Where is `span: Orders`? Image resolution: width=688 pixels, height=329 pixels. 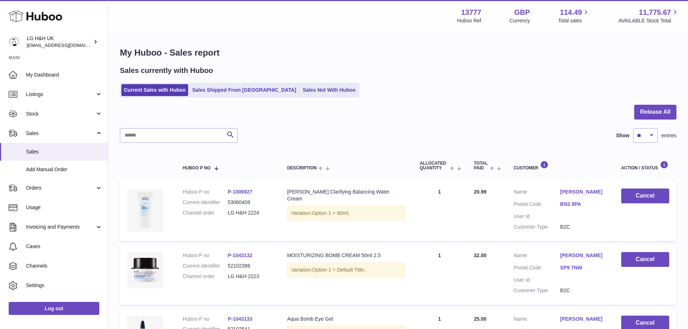 span: Orders is located at coordinates (60, 188).